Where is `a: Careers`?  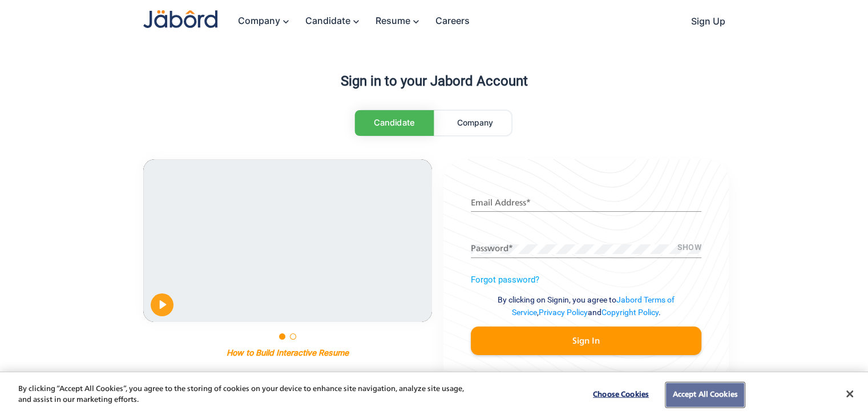 a: Careers is located at coordinates (447, 20).